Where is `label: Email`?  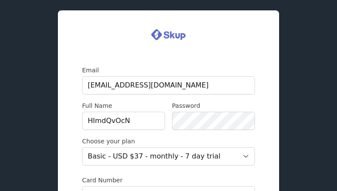
label: Email is located at coordinates (169, 70).